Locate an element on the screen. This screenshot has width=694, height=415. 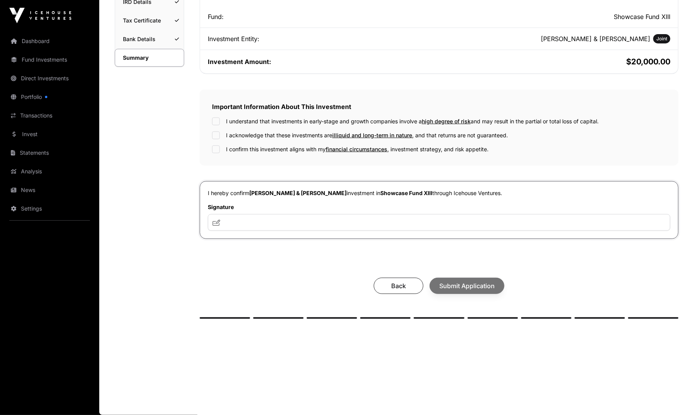
a: Summary is located at coordinates (149, 58).